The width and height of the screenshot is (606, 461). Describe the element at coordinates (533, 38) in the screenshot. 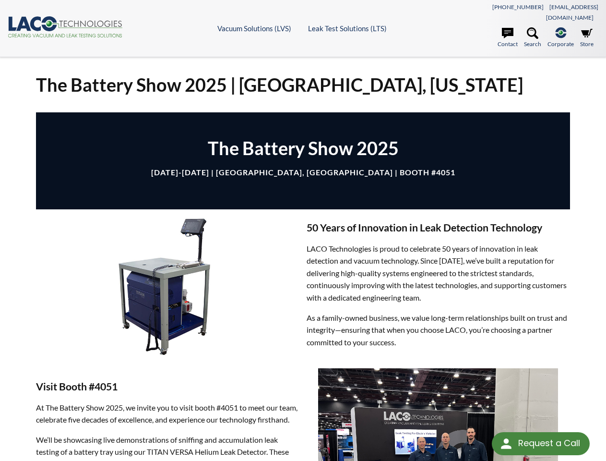

I see `a: Search` at that location.